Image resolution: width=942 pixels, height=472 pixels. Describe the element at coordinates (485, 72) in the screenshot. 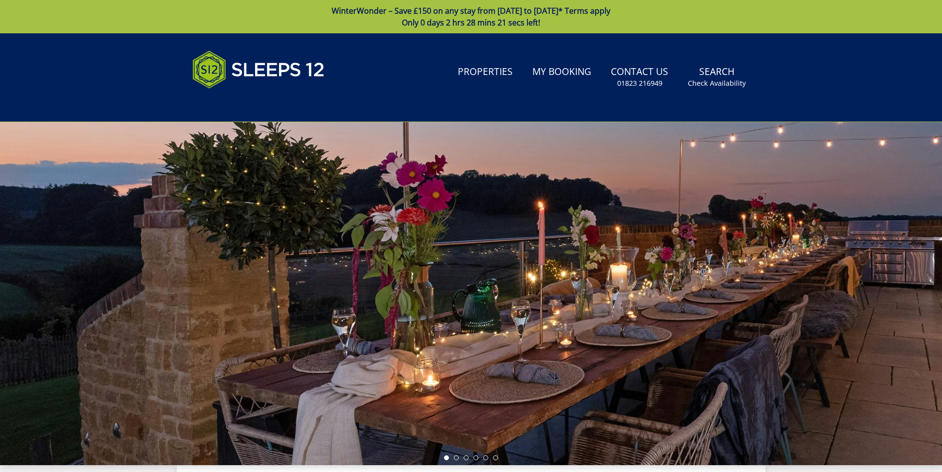

I see `a: Properties` at that location.